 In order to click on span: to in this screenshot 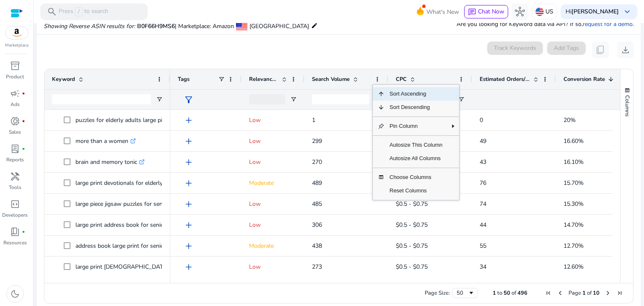, I will do `click(500, 293)`.